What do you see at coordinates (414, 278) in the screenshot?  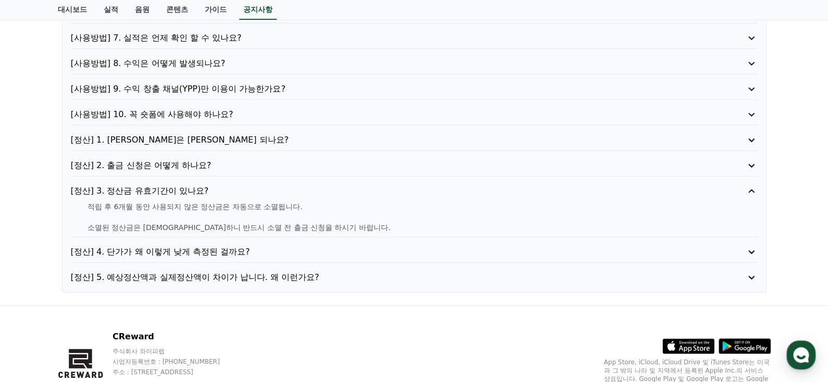 I see `button: [정산] 5. 예상정산액과 실제정산액이 차이가 납니다. 왜 이런가요?` at bounding box center [414, 278].